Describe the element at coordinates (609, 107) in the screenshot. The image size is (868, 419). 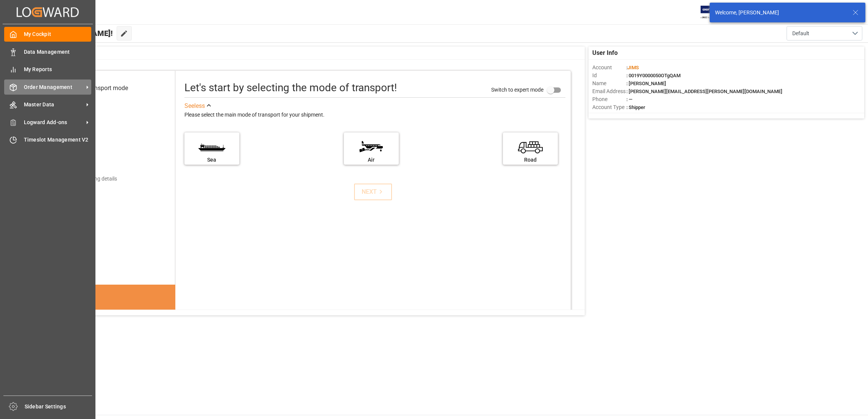
I see `span: Account Type` at that location.